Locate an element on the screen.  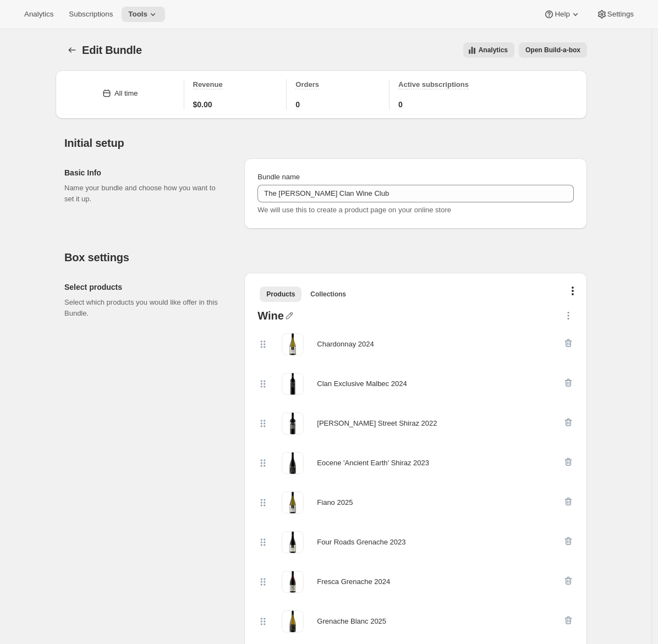
img: Grenache Blanc 2025 is located at coordinates (293, 621).